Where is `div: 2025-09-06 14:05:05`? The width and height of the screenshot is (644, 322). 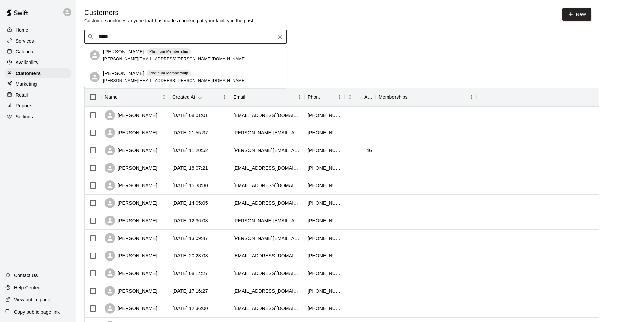
div: 2025-09-06 14:05:05 is located at coordinates (190, 203).